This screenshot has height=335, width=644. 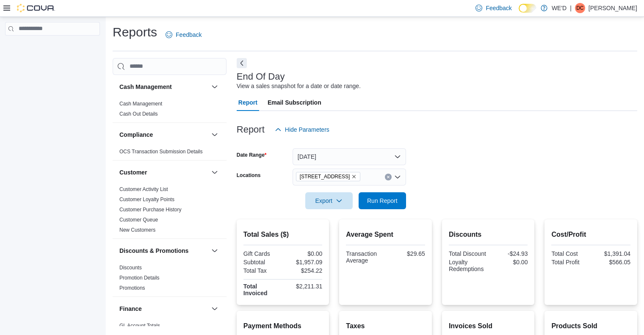 What do you see at coordinates (141, 104) in the screenshot?
I see `a: Cash Management` at bounding box center [141, 104].